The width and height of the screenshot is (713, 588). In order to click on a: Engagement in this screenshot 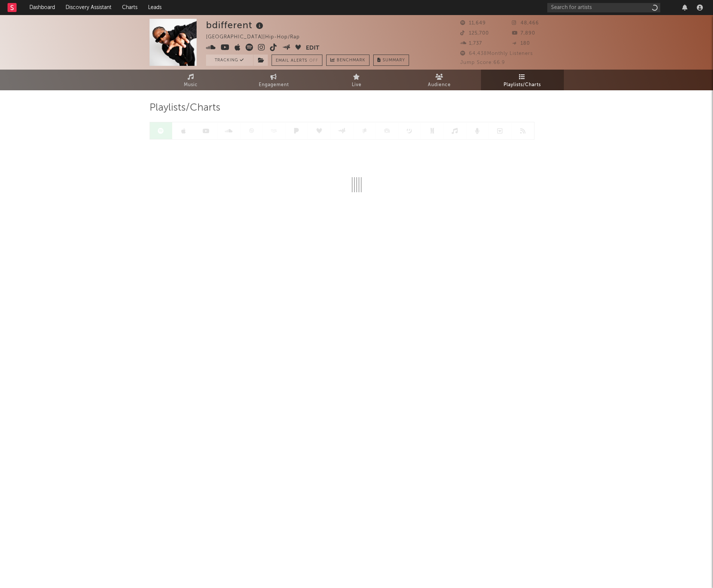, I will do `click(274, 80)`.